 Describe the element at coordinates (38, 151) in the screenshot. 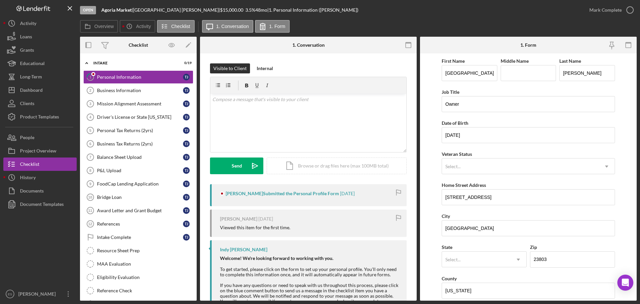

I see `div: Project Overview` at that location.